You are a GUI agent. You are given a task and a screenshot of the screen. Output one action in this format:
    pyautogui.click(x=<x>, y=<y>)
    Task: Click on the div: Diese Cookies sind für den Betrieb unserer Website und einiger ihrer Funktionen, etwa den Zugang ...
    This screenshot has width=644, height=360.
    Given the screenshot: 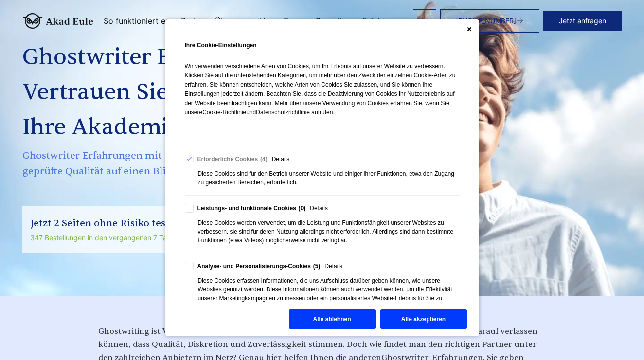 What is the action you would take?
    pyautogui.click(x=329, y=178)
    